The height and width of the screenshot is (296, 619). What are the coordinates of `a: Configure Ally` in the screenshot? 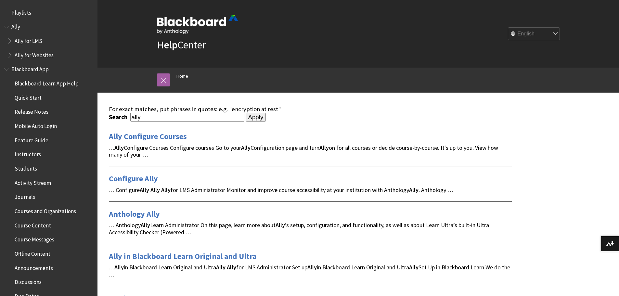 It's located at (133, 179).